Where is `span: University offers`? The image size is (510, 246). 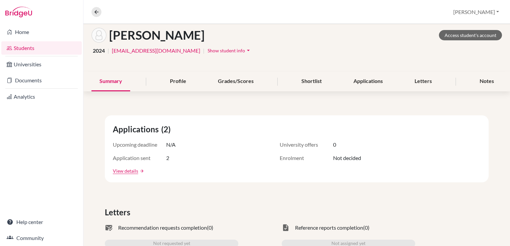 span: University offers is located at coordinates (306, 145).